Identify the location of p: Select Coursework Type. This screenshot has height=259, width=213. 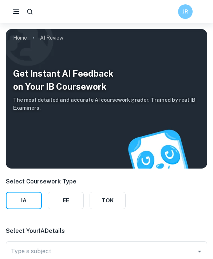
(65, 182).